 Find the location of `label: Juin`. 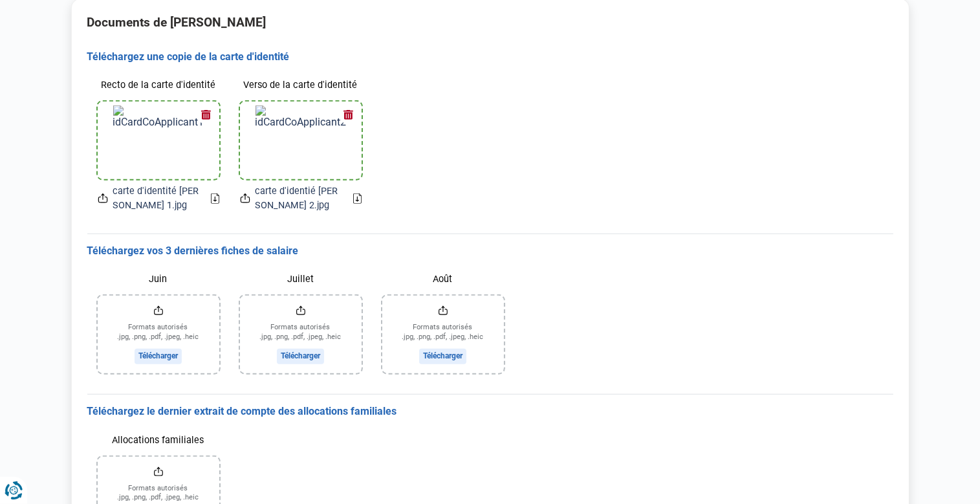

label: Juin is located at coordinates (158, 279).